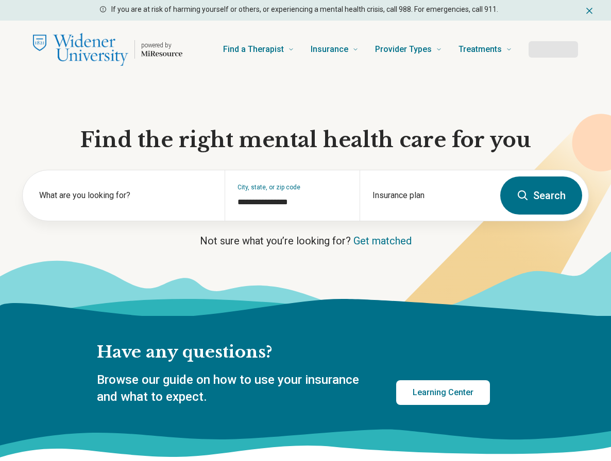 The width and height of the screenshot is (611, 461). What do you see at coordinates (108, 49) in the screenshot?
I see `a: Home page` at bounding box center [108, 49].